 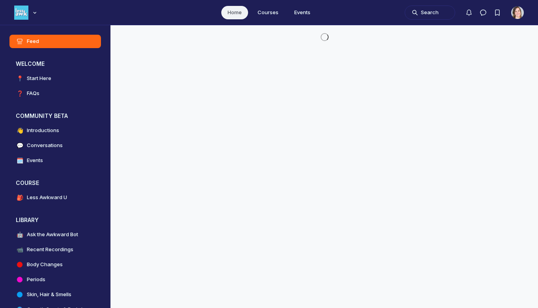 I want to click on h4: Feed, so click(x=33, y=41).